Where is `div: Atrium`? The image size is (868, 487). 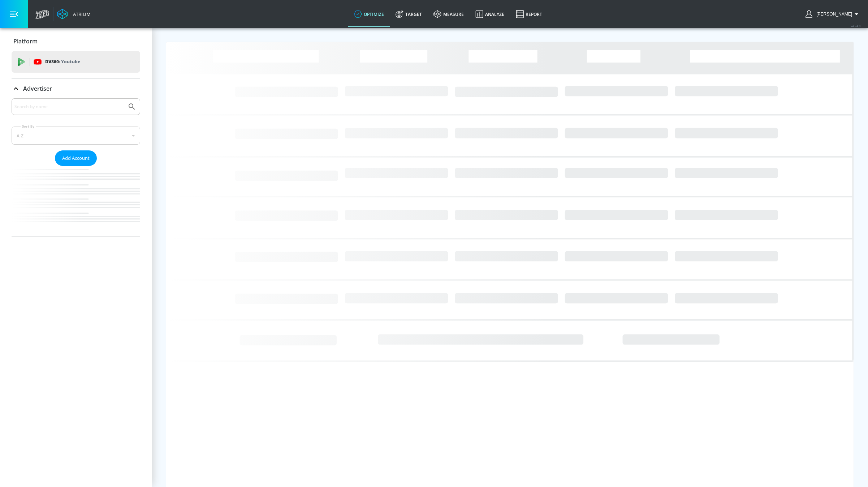
div: Atrium is located at coordinates (80, 14).